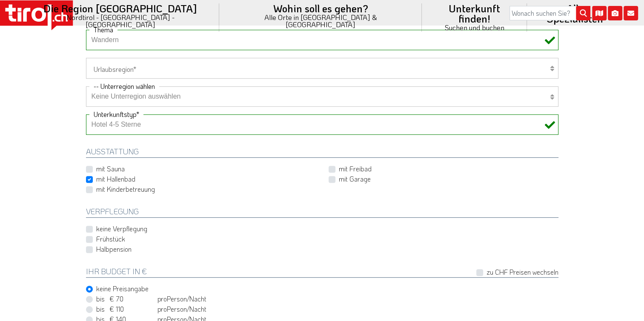 The height and width of the screenshot is (321, 644). What do you see at coordinates (550, 13) in the screenshot?
I see `input: Wonach suchen Sie?` at bounding box center [550, 13].